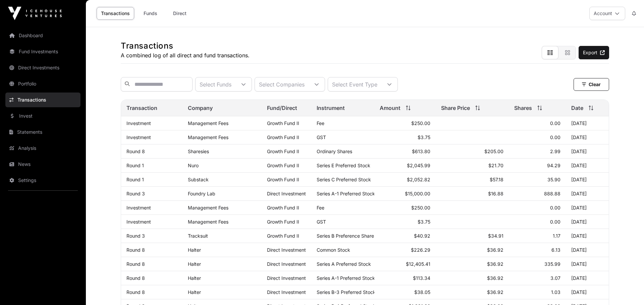 This screenshot has width=644, height=305. I want to click on span: 1.03, so click(556, 292).